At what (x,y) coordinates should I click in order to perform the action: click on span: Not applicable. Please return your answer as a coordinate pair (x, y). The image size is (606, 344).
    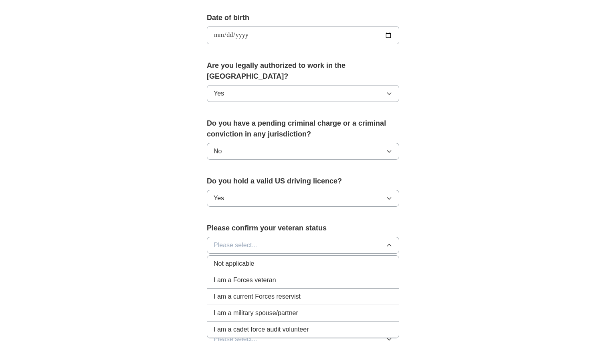
    Looking at the image, I should click on (234, 263).